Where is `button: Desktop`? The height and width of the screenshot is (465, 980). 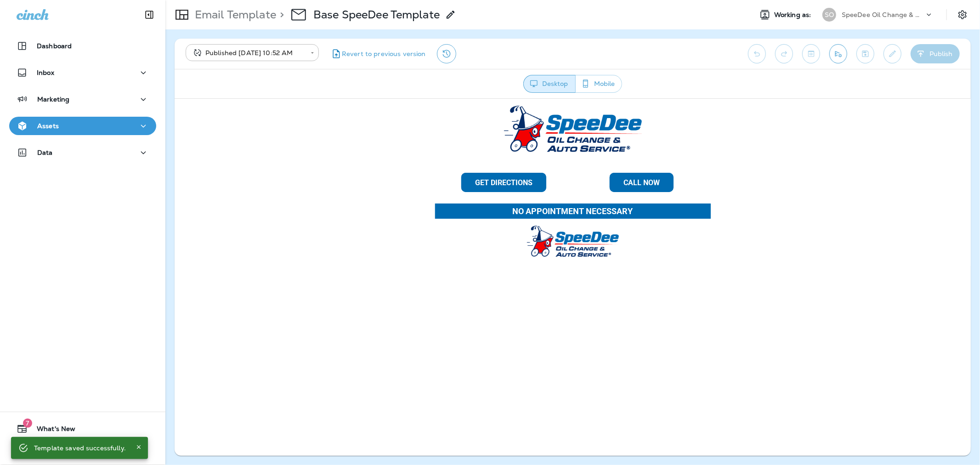 button: Desktop is located at coordinates (549, 84).